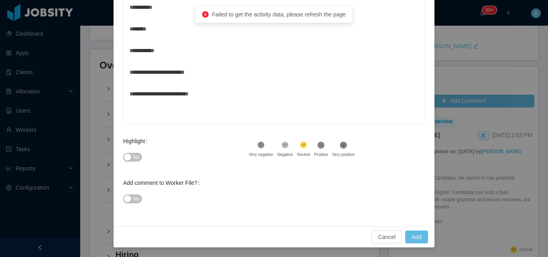 This screenshot has width=548, height=257. I want to click on div: Neutral, so click(303, 154).